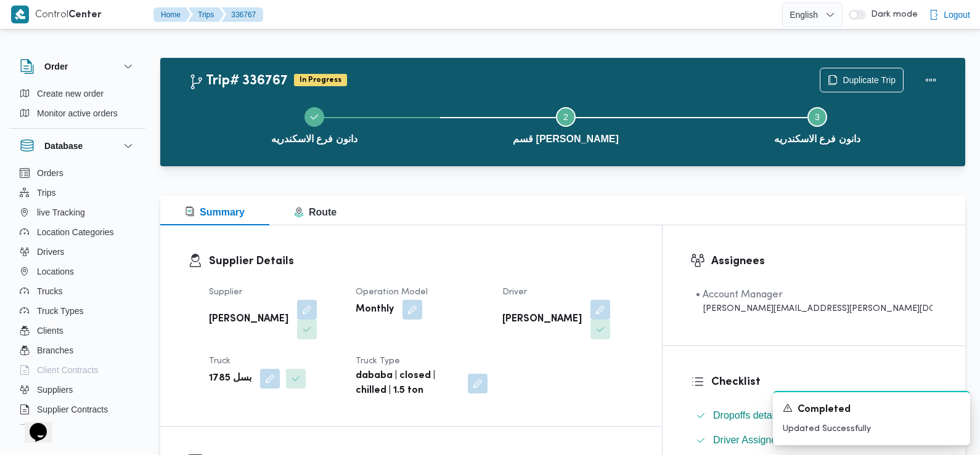  Describe the element at coordinates (391, 292) in the screenshot. I see `span: Operation Model` at that location.